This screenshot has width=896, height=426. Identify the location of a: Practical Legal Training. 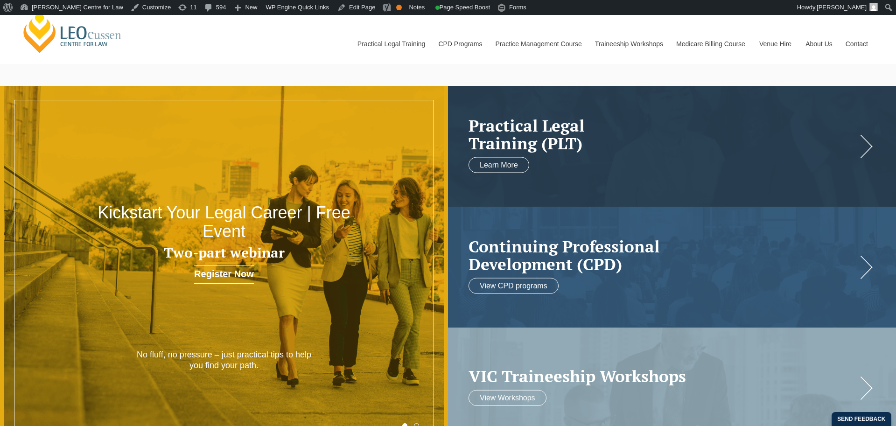
(391, 44).